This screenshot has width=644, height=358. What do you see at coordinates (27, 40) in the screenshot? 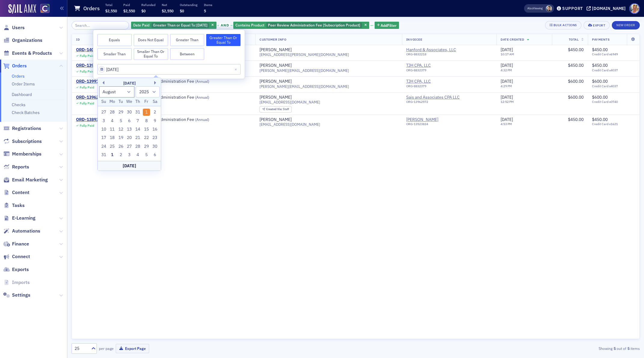
I see `span: Organizations` at bounding box center [27, 40].